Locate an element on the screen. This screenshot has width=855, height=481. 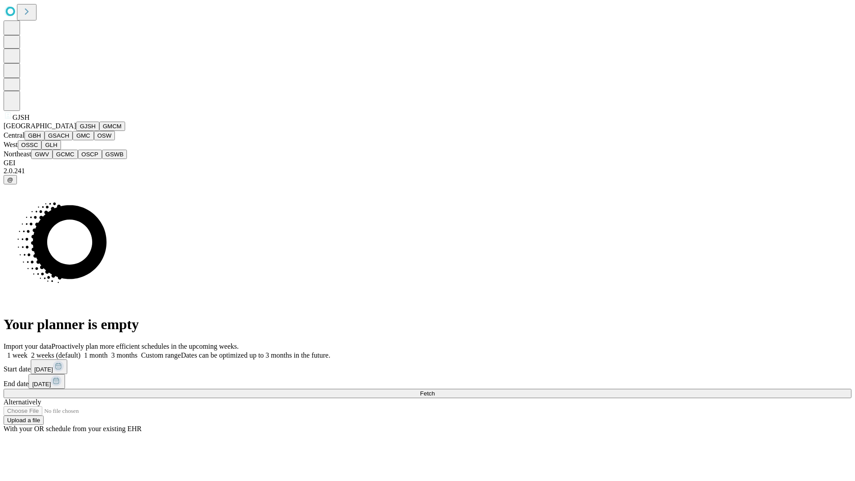
span: Alternatively is located at coordinates (22, 402).